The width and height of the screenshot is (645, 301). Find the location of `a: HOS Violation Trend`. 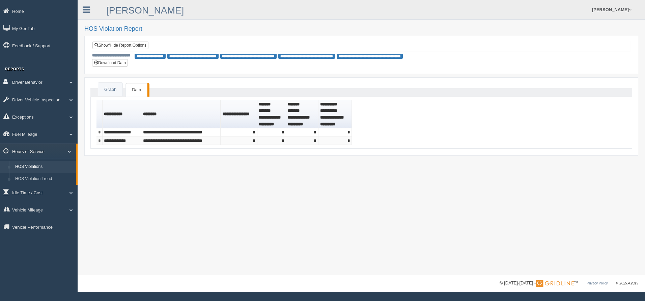

a: HOS Violation Trend is located at coordinates (44, 179).